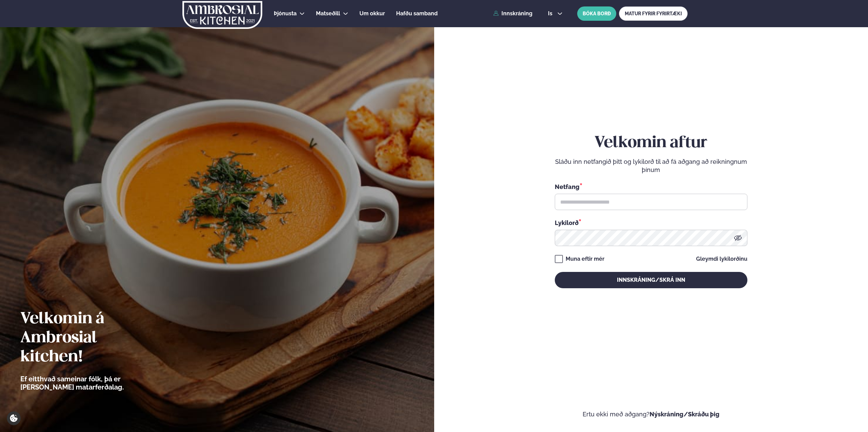 The width and height of the screenshot is (868, 432). Describe the element at coordinates (722, 259) in the screenshot. I see `a: Gleymdi lykilorðinu` at that location.